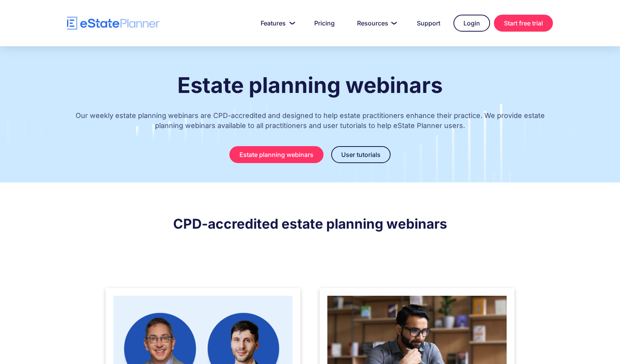 The image size is (620, 364). What do you see at coordinates (428, 23) in the screenshot?
I see `a: Support` at bounding box center [428, 23].